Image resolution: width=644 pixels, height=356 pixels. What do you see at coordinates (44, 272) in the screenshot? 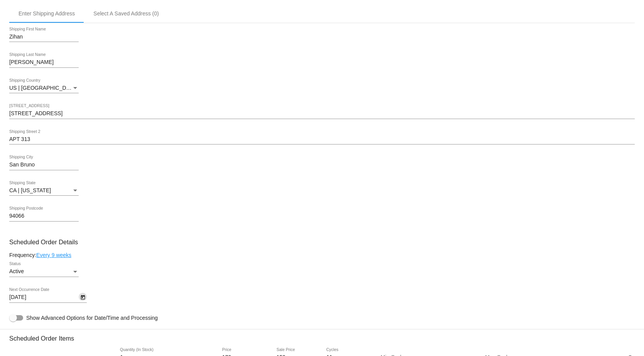
I see `mat-select: Status` at bounding box center [44, 272].